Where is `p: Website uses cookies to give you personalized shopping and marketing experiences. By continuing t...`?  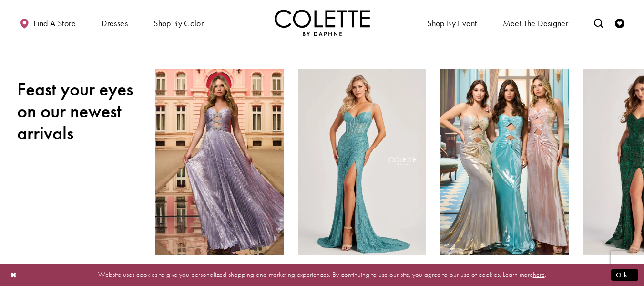 p: Website uses cookies to give you personalized shopping and marketing experiences. By continuing t... is located at coordinates (322, 274).